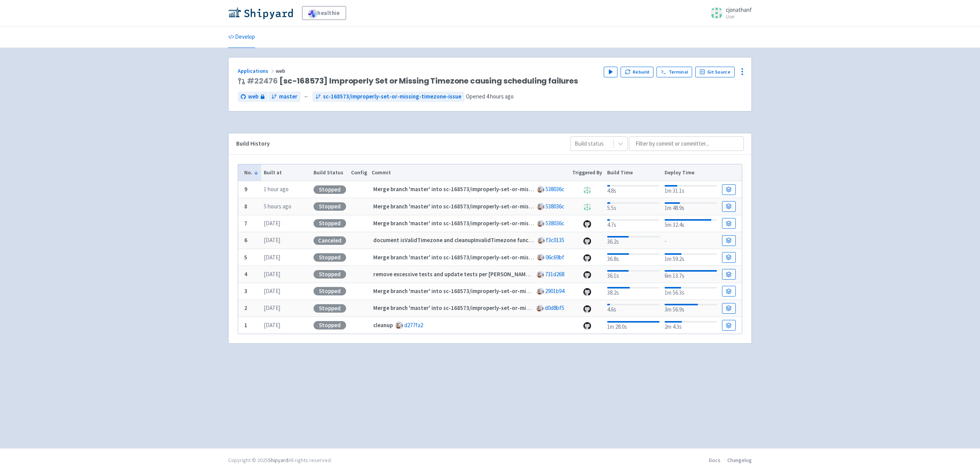 The image size is (980, 472). What do you see at coordinates (413, 325) in the screenshot?
I see `a: d277fa2` at bounding box center [413, 325].